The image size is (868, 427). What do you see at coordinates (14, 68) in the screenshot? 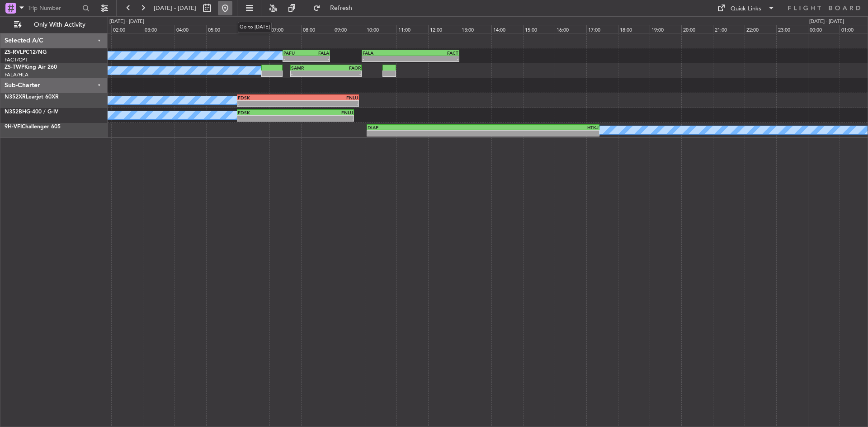
I see `span: ZS-TWP` at bounding box center [14, 68].